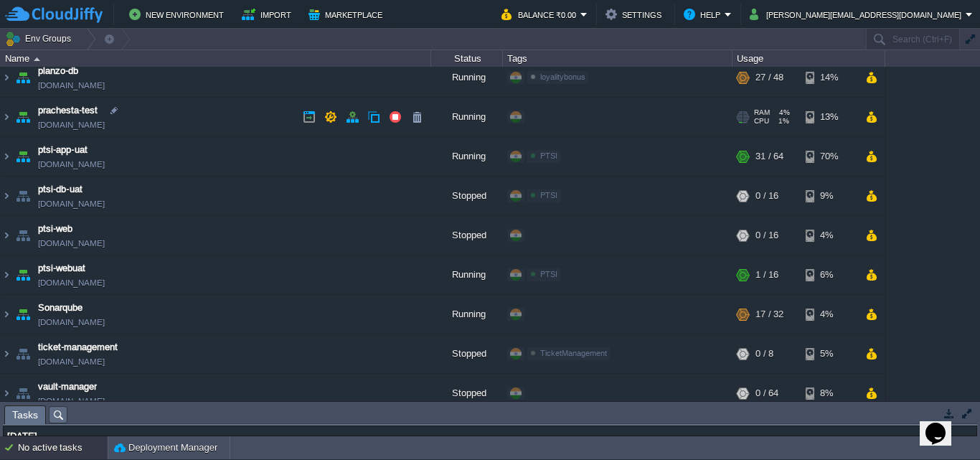 The height and width of the screenshot is (460, 980). I want to click on img: CloudJiffy, so click(54, 15).